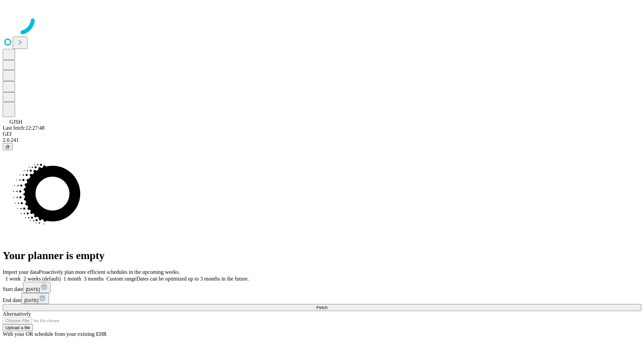 Image resolution: width=644 pixels, height=362 pixels. What do you see at coordinates (42, 278) in the screenshot?
I see `span: 2 weeks (default)` at bounding box center [42, 278].